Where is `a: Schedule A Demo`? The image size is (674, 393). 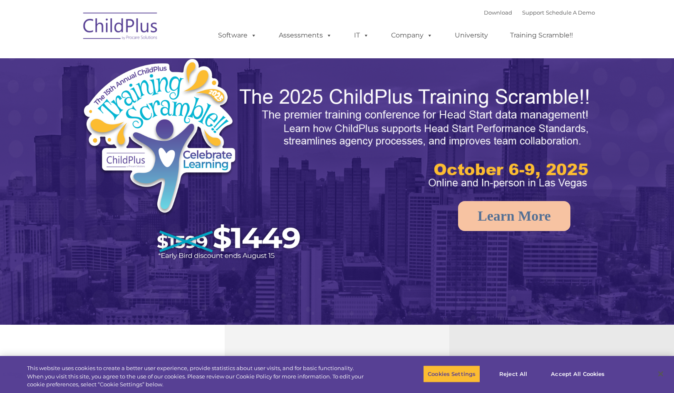 a: Schedule A Demo is located at coordinates (571, 12).